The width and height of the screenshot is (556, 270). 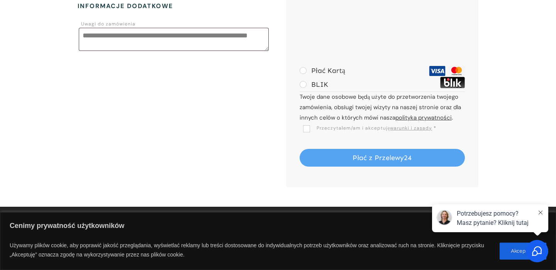 What do you see at coordinates (382, 107) in the screenshot?
I see `p: Twoje dane osobowe będą użyte do przetworzenia twojego zamówienia, obsługi twojej wizyty na nasze...` at bounding box center [382, 107].